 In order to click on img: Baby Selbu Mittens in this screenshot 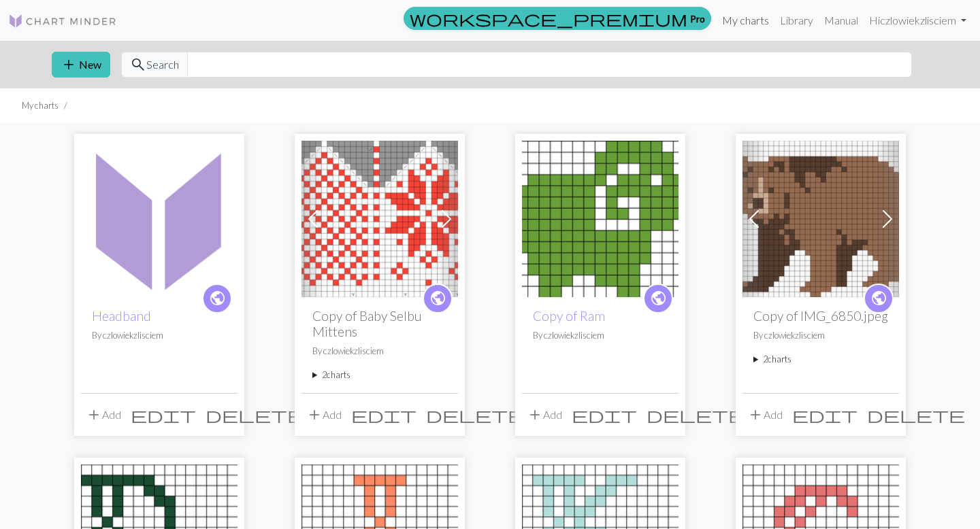, I will do `click(379, 219)`.